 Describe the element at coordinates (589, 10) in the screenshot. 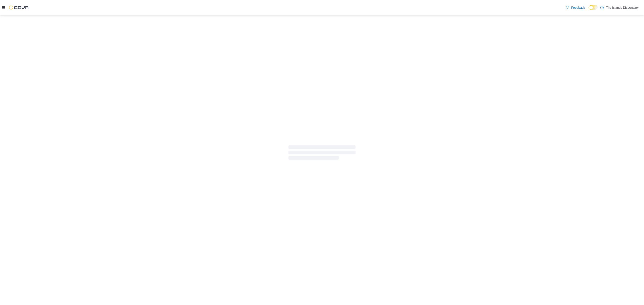

I see `span: Dark Mode` at that location.